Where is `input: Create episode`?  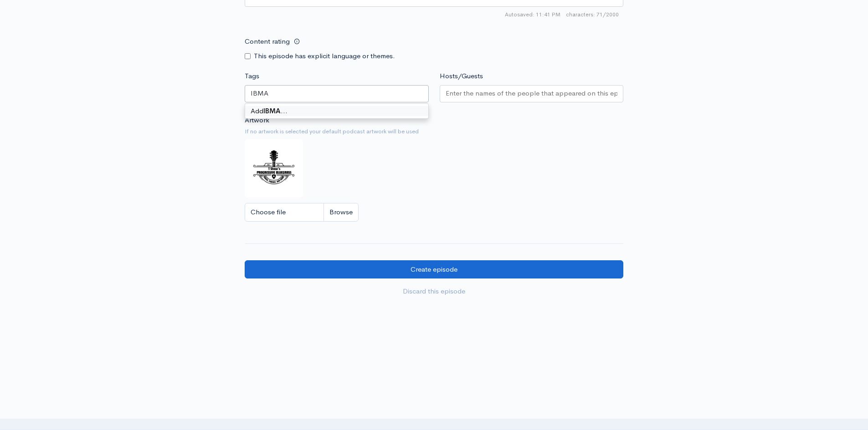
input: Create episode is located at coordinates (434, 269).